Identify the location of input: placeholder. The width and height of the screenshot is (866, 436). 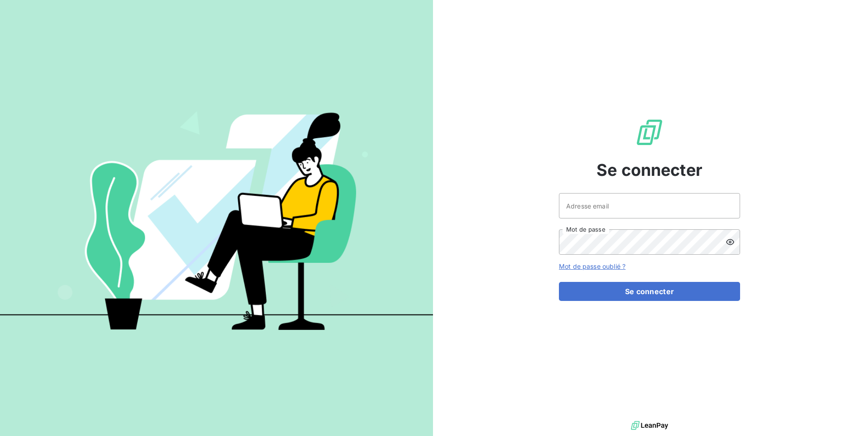
(650, 206).